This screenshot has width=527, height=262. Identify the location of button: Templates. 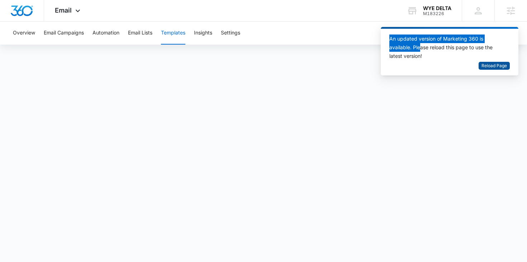
(173, 33).